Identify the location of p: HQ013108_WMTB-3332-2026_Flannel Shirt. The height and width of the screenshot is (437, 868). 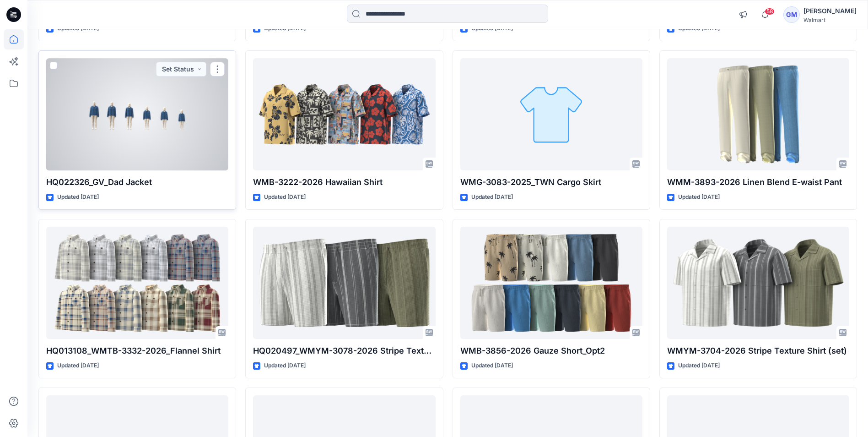
(137, 351).